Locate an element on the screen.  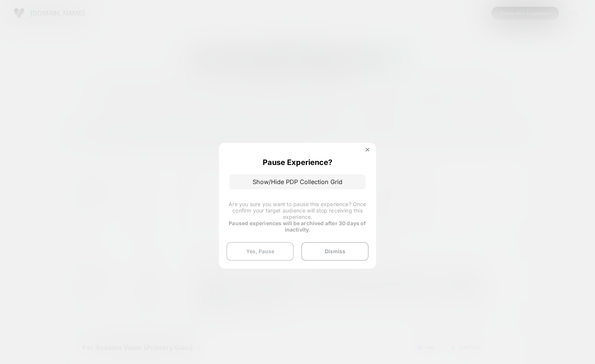
span: Are you sure you want to pause this experience? Once confirm your target audience will stop recei... is located at coordinates (297, 210).